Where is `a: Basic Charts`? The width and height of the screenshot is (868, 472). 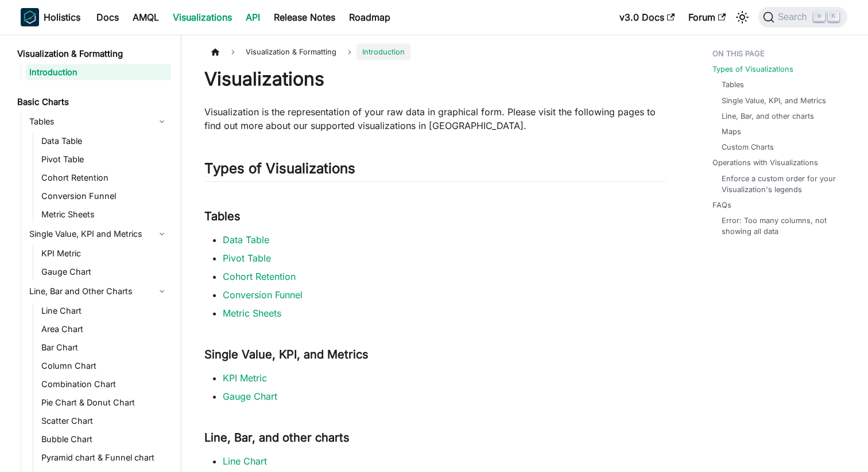 a: Basic Charts is located at coordinates (92, 102).